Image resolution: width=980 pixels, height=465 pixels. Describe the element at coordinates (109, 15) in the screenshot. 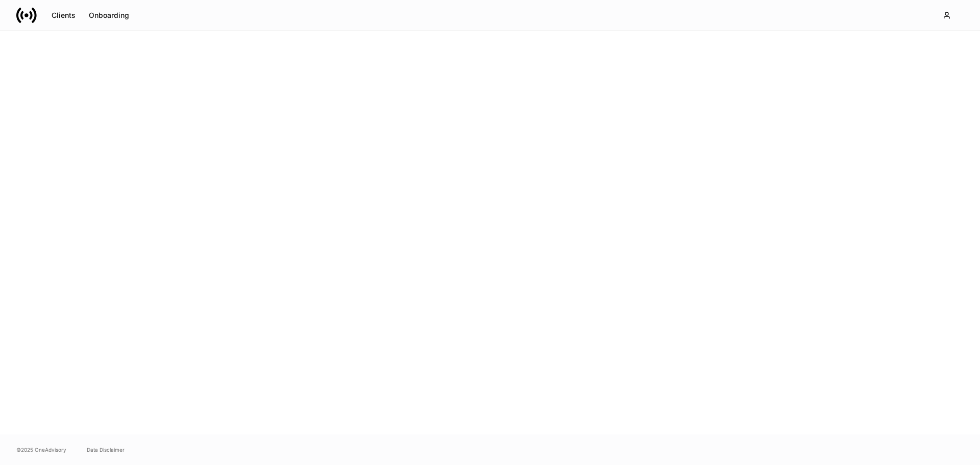

I see `div: Onboarding` at that location.